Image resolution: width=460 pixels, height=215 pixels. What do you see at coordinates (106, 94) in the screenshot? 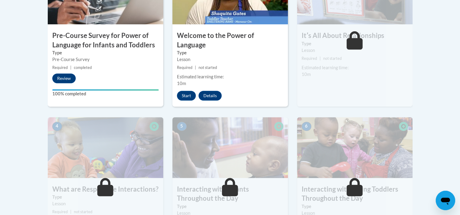
I see `label: 100% completed` at bounding box center [106, 94].